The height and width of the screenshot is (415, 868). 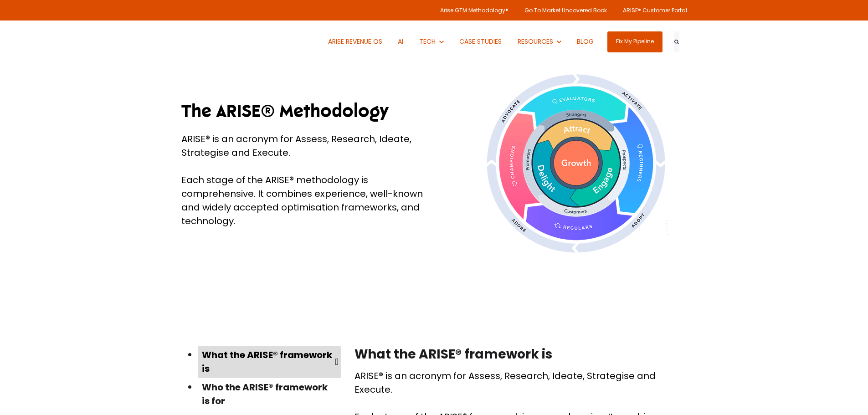 I want to click on span: TECH, so click(x=427, y=42).